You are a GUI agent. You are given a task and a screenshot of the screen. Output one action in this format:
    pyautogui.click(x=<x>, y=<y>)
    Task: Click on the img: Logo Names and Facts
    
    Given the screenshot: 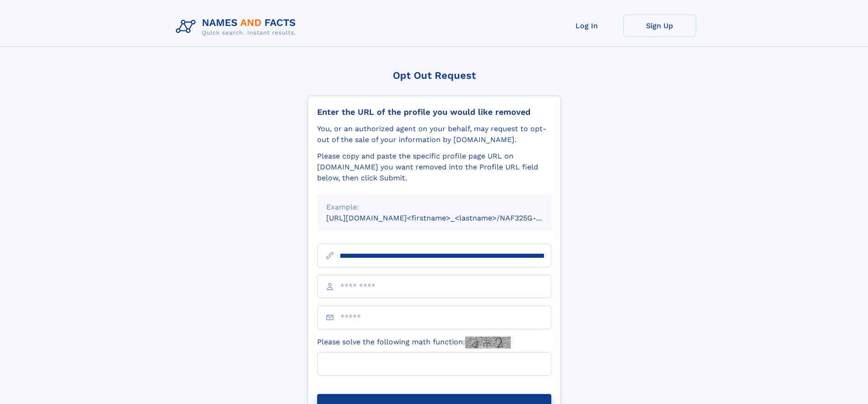 What is the action you would take?
    pyautogui.click(x=237, y=27)
    